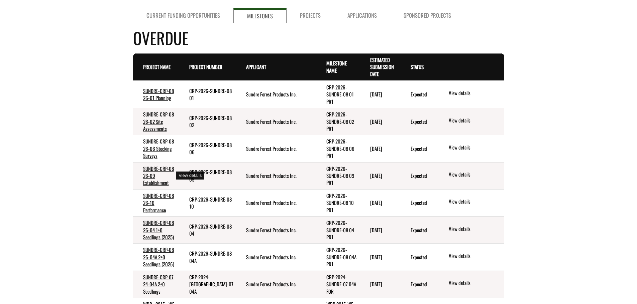 This screenshot has width=637, height=304. What do you see at coordinates (260, 15) in the screenshot?
I see `a: Milestones` at bounding box center [260, 15].